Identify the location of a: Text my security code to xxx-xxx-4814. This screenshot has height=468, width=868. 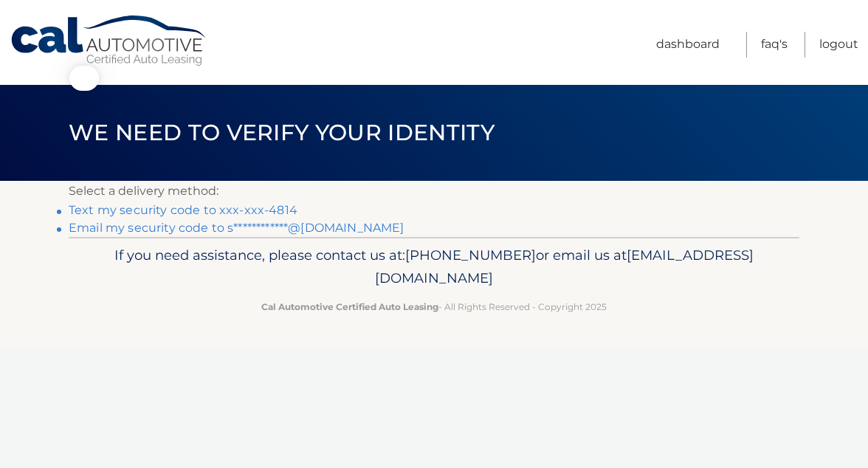
(183, 210).